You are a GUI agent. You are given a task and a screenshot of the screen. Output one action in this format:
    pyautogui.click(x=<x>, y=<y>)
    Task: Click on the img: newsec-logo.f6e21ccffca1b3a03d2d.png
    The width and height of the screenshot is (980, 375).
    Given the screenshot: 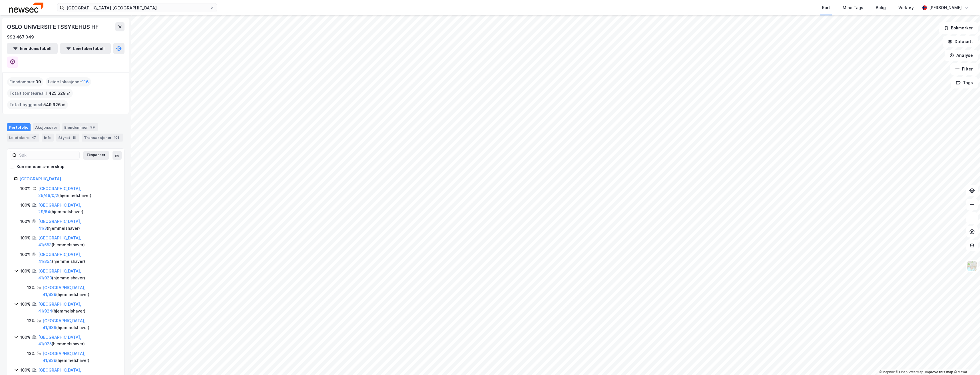 What is the action you would take?
    pyautogui.click(x=26, y=8)
    